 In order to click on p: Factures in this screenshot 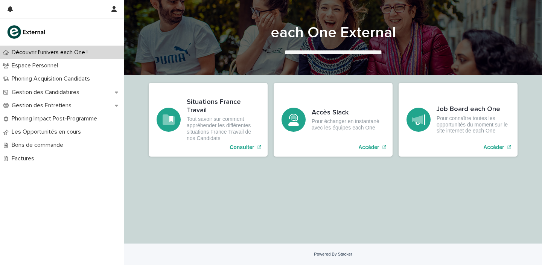, I will do `click(24, 158)`.